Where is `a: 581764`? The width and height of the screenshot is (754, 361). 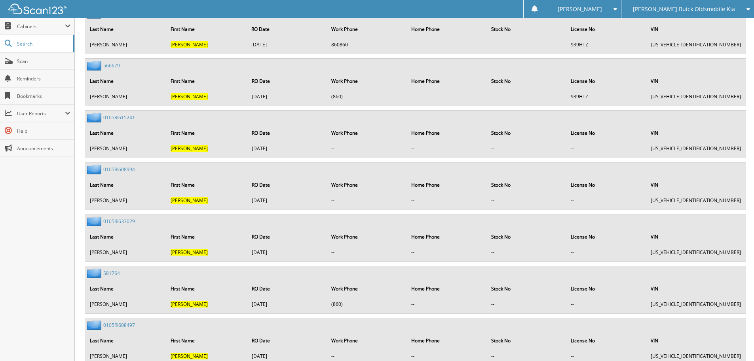
a: 581764 is located at coordinates (112, 273).